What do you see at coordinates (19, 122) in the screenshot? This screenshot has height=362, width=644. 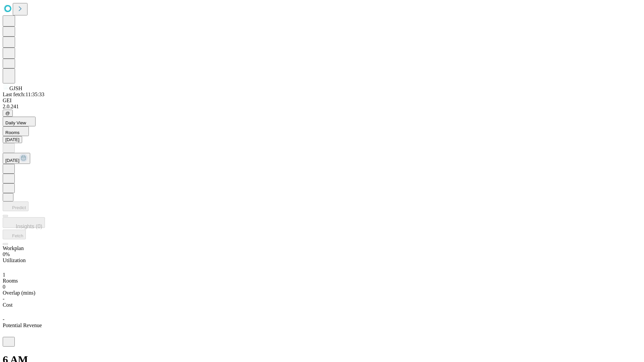 I see `button: Daily View` at bounding box center [19, 122].